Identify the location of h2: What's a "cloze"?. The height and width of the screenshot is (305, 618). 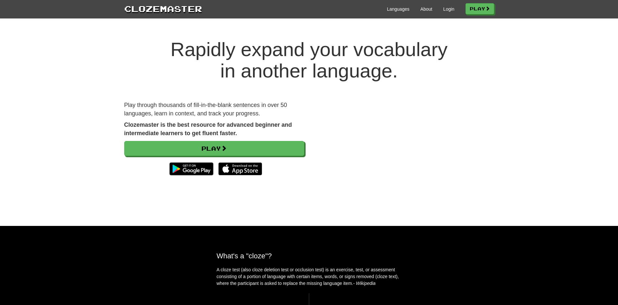
(309, 256).